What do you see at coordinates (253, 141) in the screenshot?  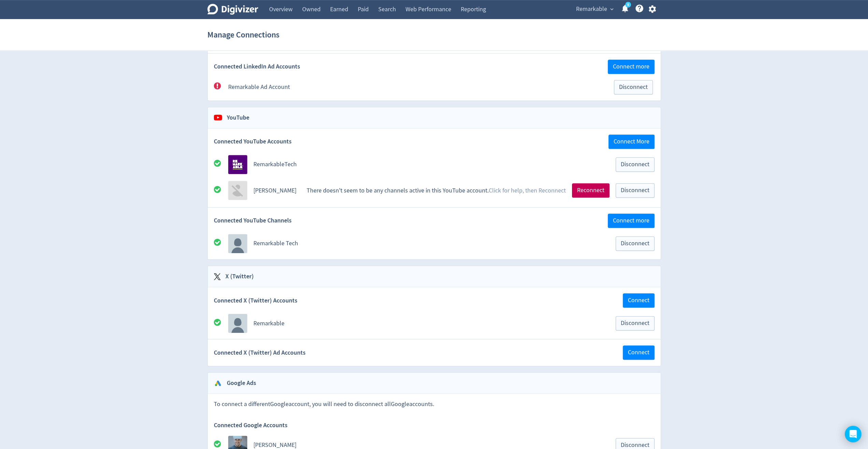 I see `span: Connected YouTube Accounts` at bounding box center [253, 141].